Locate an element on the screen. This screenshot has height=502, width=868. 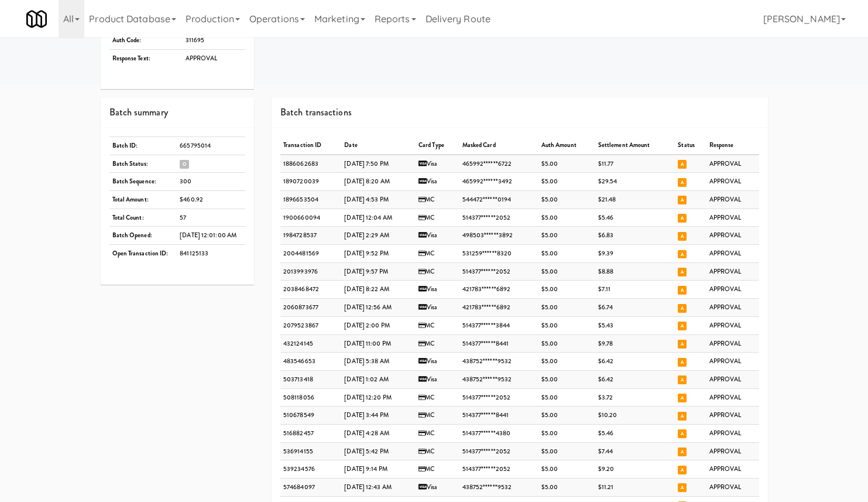
td: 2038468472 is located at coordinates (311, 289).